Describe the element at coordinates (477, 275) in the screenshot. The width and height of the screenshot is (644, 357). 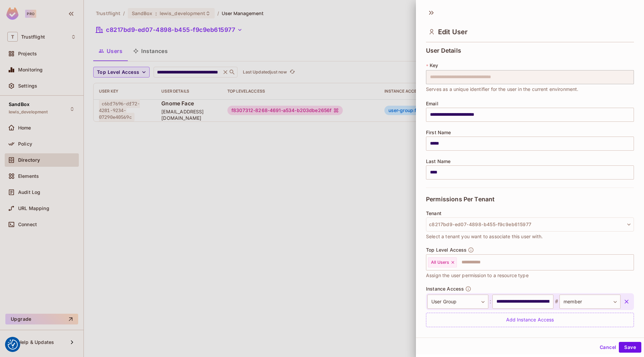
I see `span: Assign the user permission to a resource type` at that location.